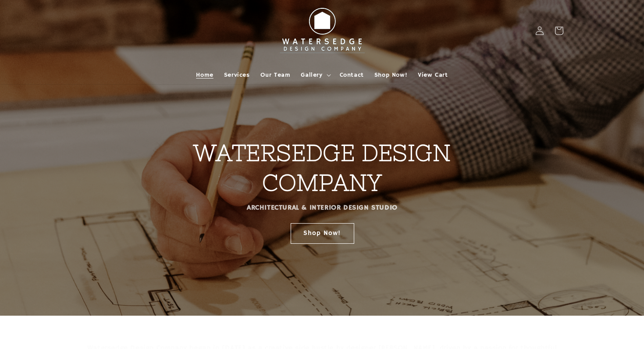 The image size is (644, 349). I want to click on a: View Cart, so click(432, 75).